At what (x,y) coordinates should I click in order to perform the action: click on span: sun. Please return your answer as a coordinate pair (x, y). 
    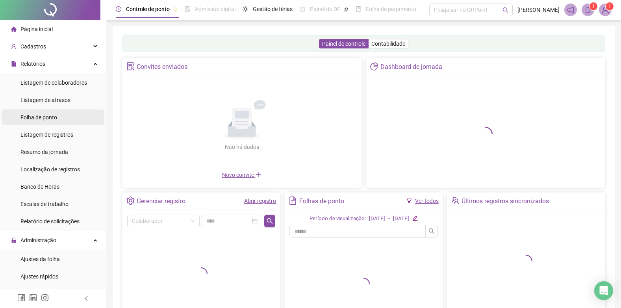
    Looking at the image, I should click on (245, 9).